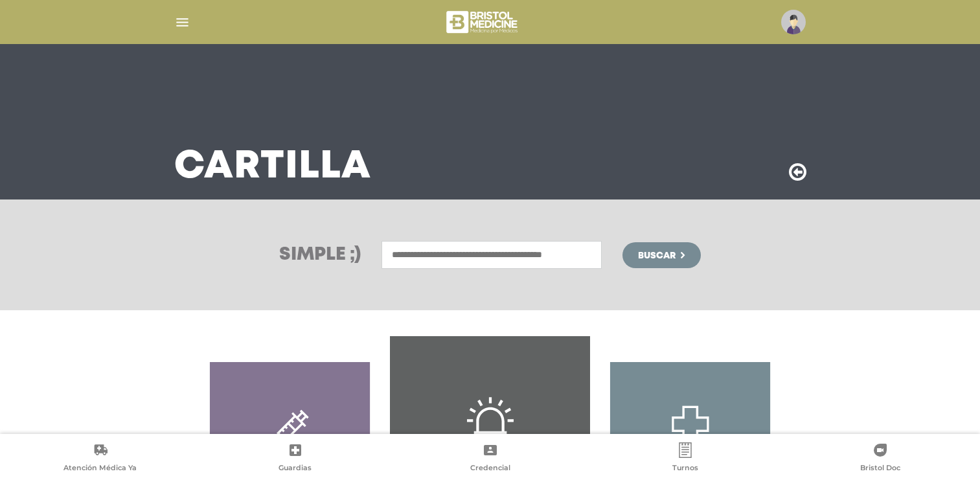  What do you see at coordinates (273, 167) in the screenshot?
I see `h3: Cartilla` at bounding box center [273, 167].